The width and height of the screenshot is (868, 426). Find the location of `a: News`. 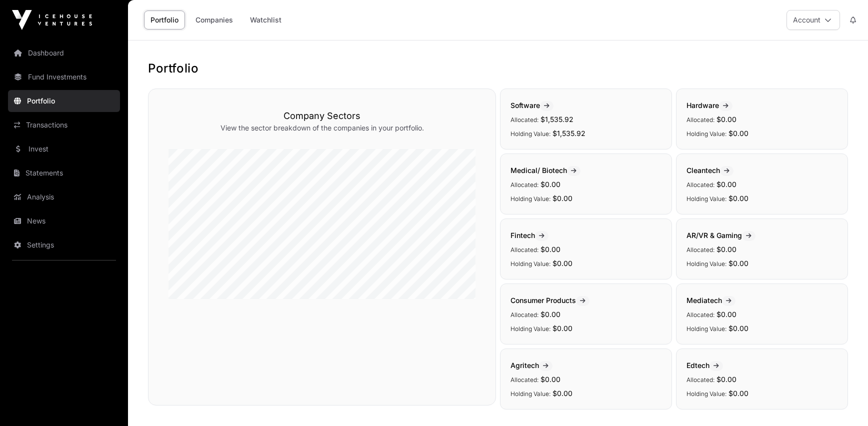

a: News is located at coordinates (64, 221).